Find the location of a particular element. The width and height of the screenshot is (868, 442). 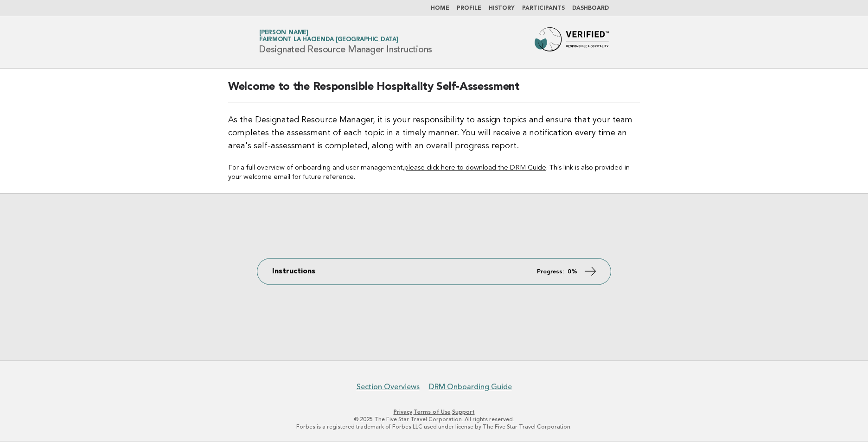

p: © 2025 The Five Star Travel Corporation. All rights reserved. is located at coordinates (434, 420).